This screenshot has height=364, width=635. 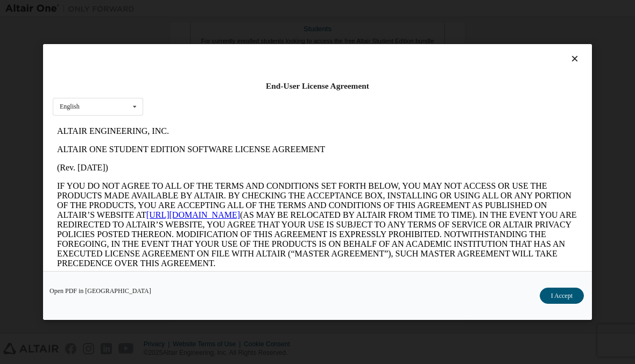 I want to click on button: I Accept, so click(x=561, y=296).